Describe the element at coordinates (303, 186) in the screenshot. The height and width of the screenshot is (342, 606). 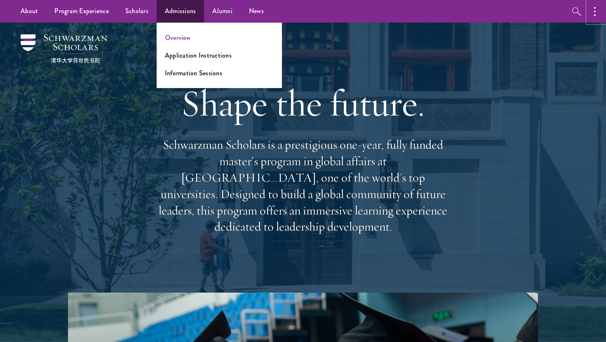
I see `p: Schwarzman Scholars is a prestigious one-year, fully funded master’s program in global affairs at...` at that location.